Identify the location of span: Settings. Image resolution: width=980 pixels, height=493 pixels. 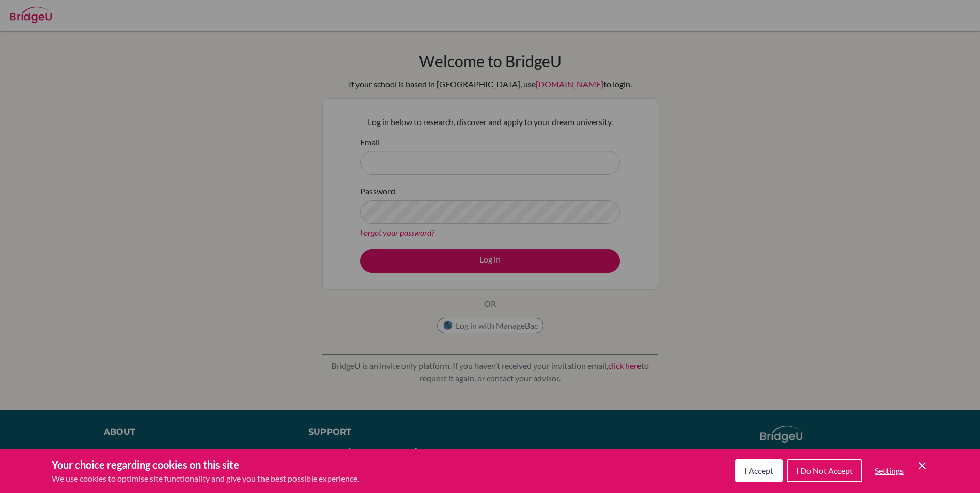
(889, 470).